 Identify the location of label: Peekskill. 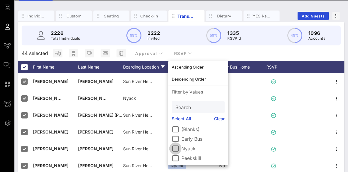
(203, 158).